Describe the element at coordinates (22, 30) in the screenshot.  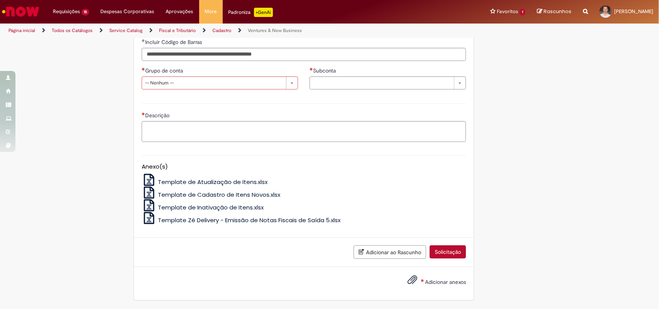
I see `a: Página inicial` at that location.